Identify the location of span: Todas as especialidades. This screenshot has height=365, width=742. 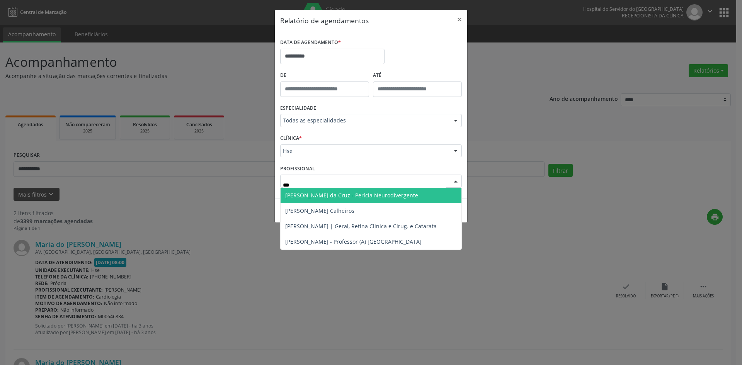
(364, 121).